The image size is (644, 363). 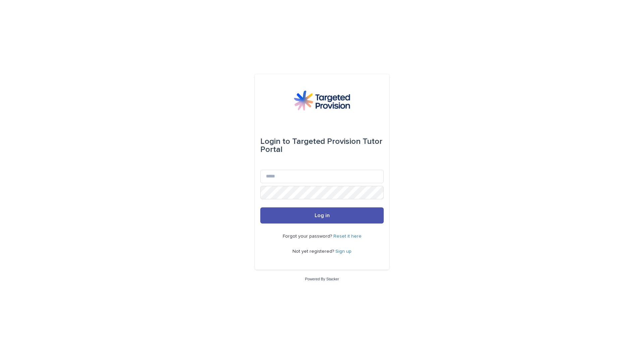 What do you see at coordinates (314, 251) in the screenshot?
I see `span: Not yet registered?` at bounding box center [314, 251].